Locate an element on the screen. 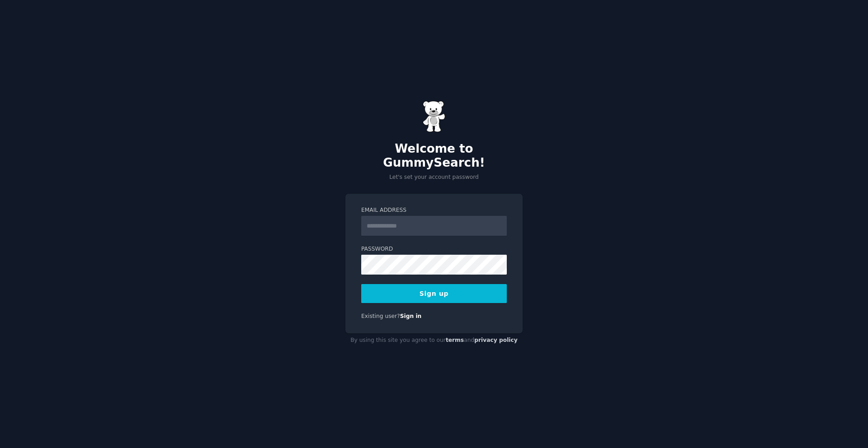 This screenshot has height=448, width=868. img: Gummy Bear is located at coordinates (434, 117).